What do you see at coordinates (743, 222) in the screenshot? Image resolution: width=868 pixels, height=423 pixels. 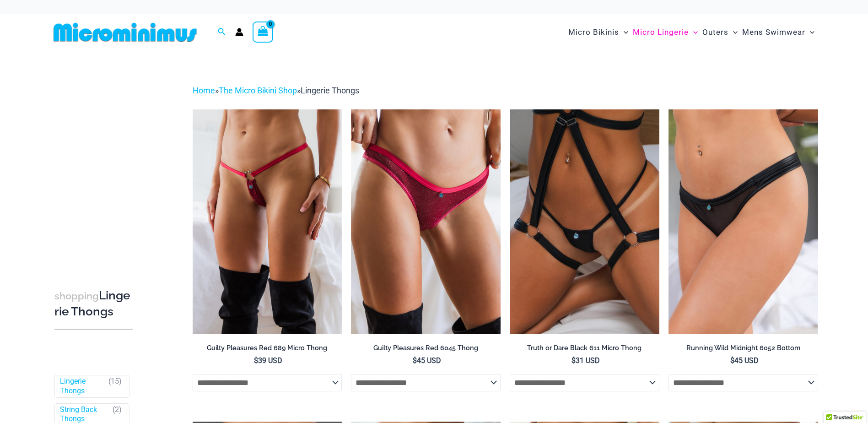 I see `a: Running Wild Midnight 6052 Bottom 01Running Wild Midnight 1052 Top 6052 Bottom 05Running Wild Mid...` at bounding box center [743, 222].